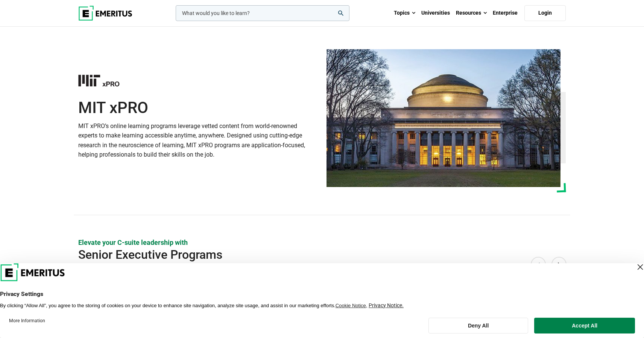 This screenshot has width=644, height=338. Describe the element at coordinates (559, 265) in the screenshot. I see `button: Next` at that location.